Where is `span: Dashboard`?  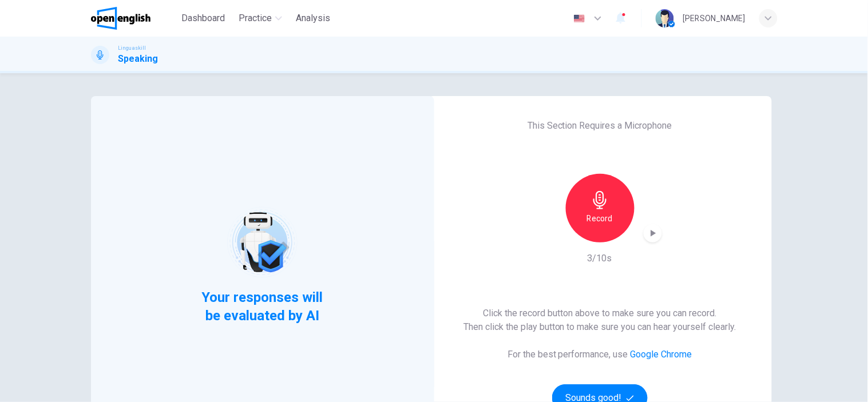 span: Dashboard is located at coordinates (203, 18).